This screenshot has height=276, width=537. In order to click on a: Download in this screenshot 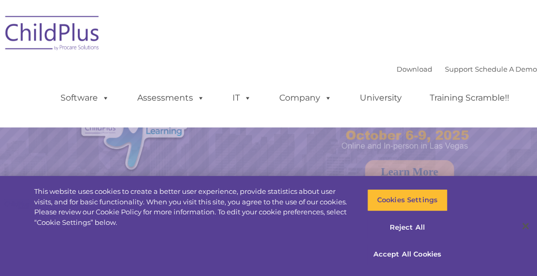, I will do `click(415, 69)`.